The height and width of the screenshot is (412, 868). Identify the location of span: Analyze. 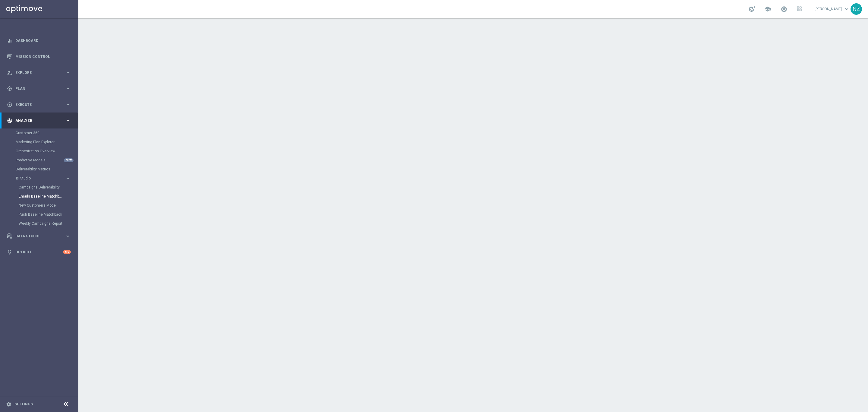
(40, 121).